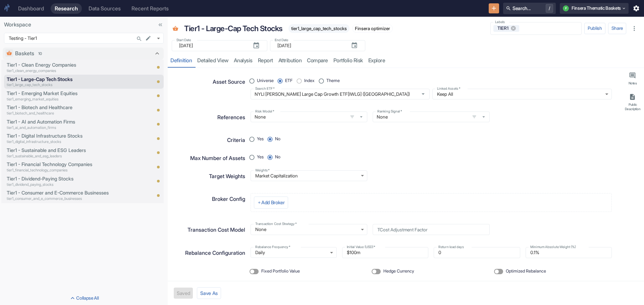 This screenshot has height=305, width=644. I want to click on p: Tier1 - Consumer and E-Commerce Businesses, so click(69, 193).